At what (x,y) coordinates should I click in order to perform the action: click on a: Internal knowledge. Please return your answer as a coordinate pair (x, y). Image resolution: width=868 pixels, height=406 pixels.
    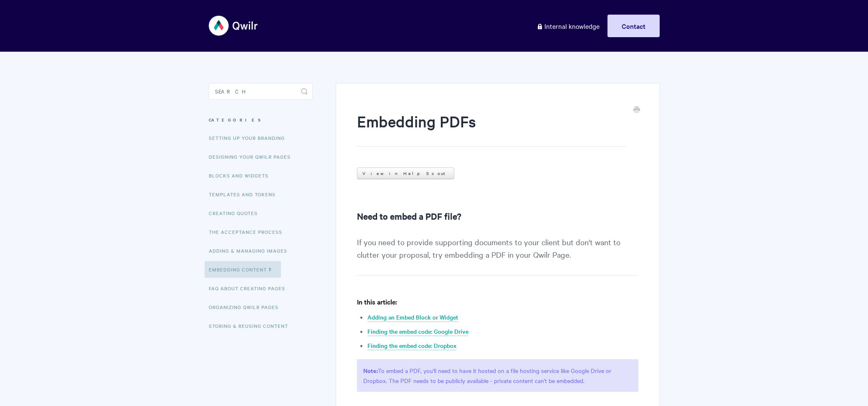
    Looking at the image, I should click on (568, 26).